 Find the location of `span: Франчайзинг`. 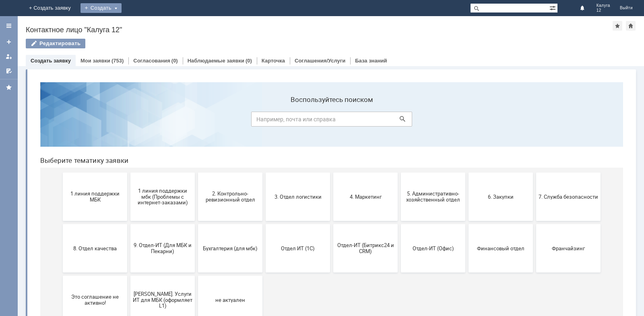

span: Франчайзинг is located at coordinates (535, 172).